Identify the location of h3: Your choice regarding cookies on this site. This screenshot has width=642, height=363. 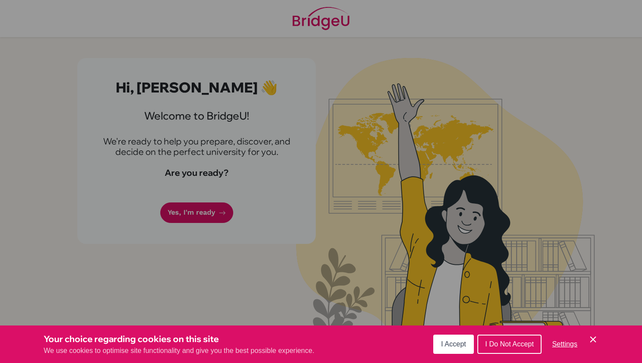
(179, 339).